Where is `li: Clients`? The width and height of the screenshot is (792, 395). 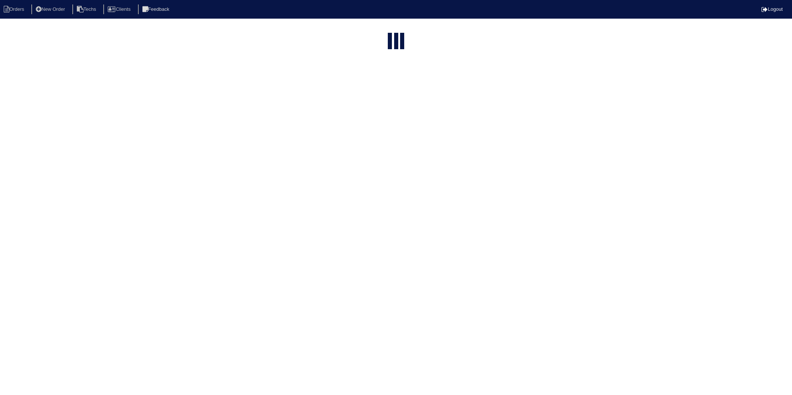
li: Clients is located at coordinates (120, 9).